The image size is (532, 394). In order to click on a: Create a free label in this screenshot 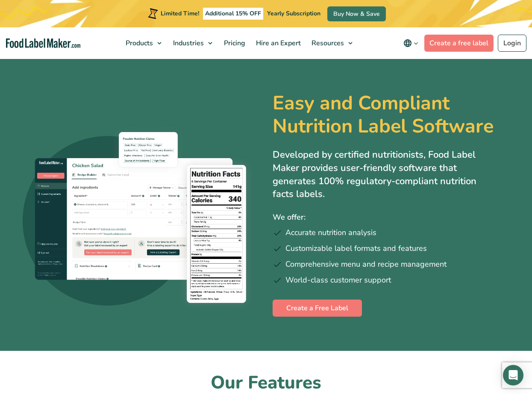, I will do `click(459, 43)`.